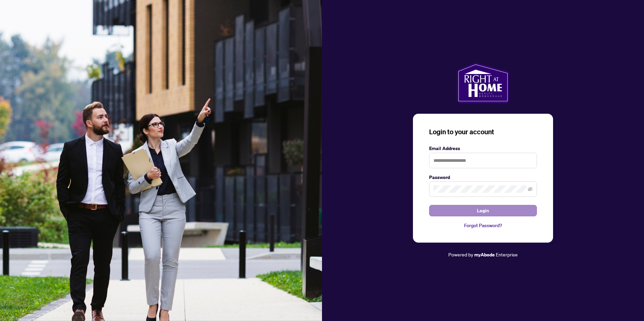  Describe the element at coordinates (483, 132) in the screenshot. I see `h3: Login to your account` at that location.